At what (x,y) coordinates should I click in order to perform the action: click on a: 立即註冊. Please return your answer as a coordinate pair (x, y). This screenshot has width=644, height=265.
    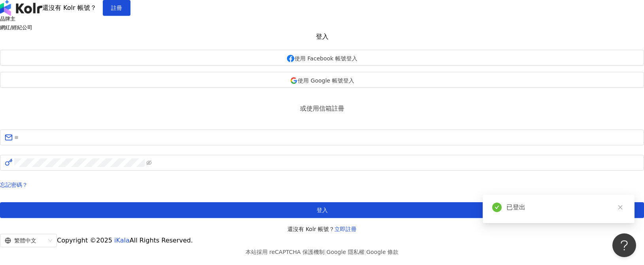
    Looking at the image, I should click on (346, 230).